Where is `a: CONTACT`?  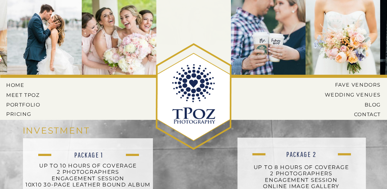 a: CONTACT is located at coordinates (356, 114).